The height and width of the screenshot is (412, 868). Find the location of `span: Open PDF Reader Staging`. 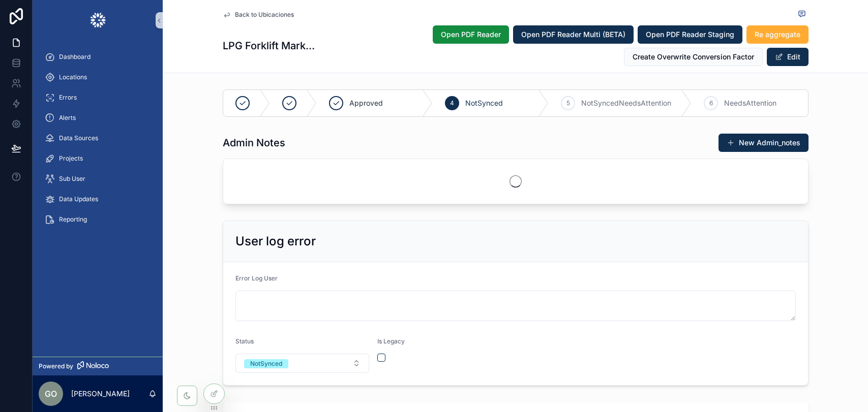

span: Open PDF Reader Staging is located at coordinates (690, 35).